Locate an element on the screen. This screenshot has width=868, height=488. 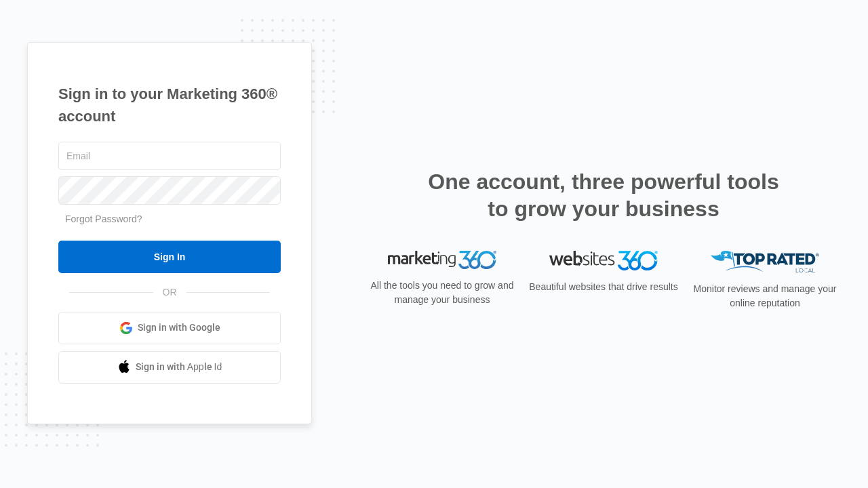
p: Monitor reviews and manage your online reputation is located at coordinates (765, 296).